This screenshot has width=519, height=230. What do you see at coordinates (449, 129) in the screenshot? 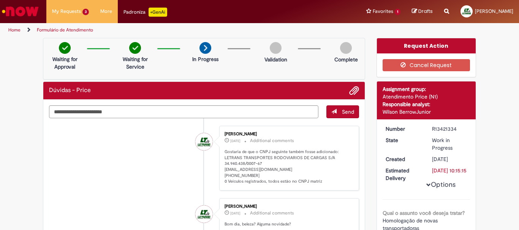
I see `div: R13421334` at bounding box center [449, 129].